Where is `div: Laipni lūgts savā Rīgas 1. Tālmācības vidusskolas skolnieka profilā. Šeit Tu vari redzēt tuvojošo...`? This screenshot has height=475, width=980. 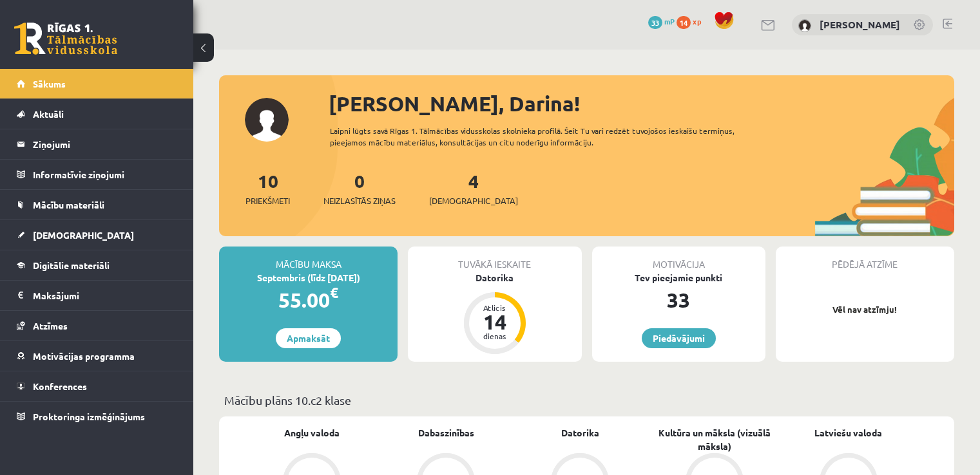 div: Laipni lūgts savā Rīgas 1. Tālmācības vidusskolas skolnieka profilā. Šeit Tu vari redzēt tuvojošo... is located at coordinates (550, 137).